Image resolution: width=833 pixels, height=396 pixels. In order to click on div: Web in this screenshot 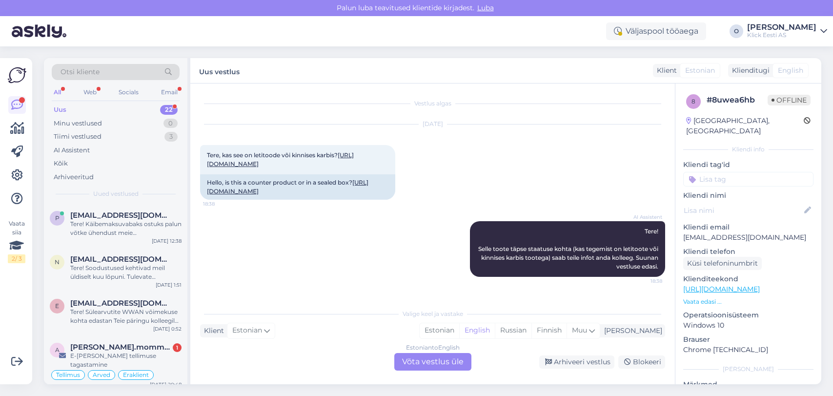, I will do `click(90, 92)`.